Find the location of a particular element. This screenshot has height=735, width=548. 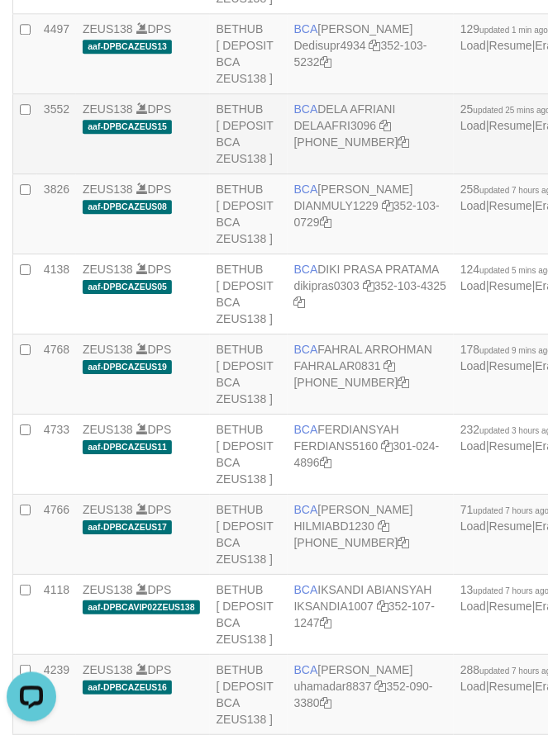

span: aaf-DPBCAZEUS05 is located at coordinates (127, 287).